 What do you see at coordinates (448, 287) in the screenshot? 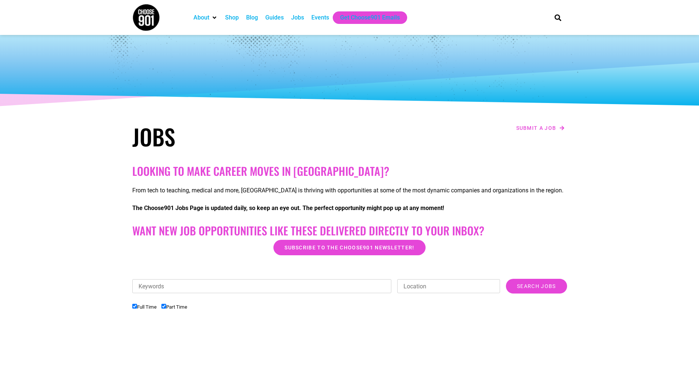
I see `input: Location` at bounding box center [448, 287].